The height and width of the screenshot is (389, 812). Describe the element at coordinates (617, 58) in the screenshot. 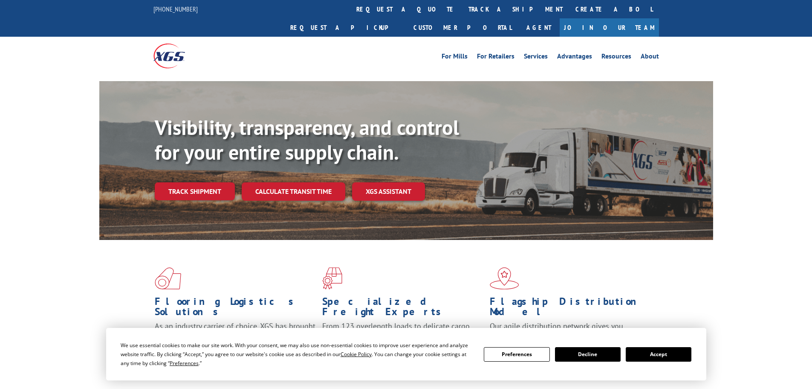

I see `a: Resources` at that location.